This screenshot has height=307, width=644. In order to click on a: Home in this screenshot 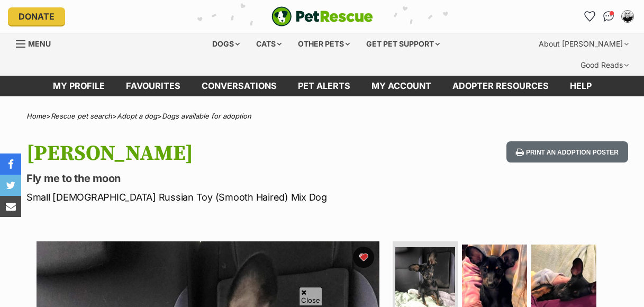, I will do `click(36, 116)`.